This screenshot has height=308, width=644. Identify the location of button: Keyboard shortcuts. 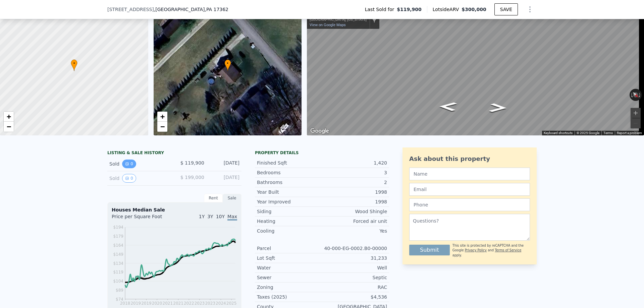
(558, 133).